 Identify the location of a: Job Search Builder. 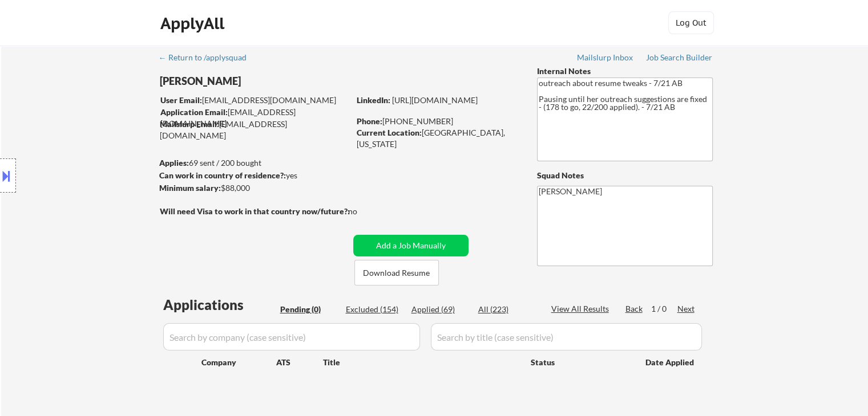
(679, 58).